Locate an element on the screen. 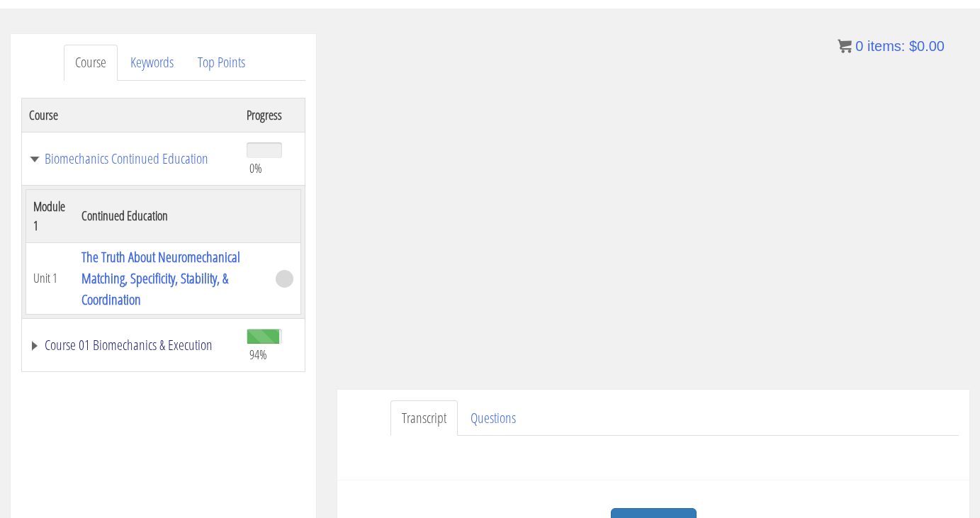 The width and height of the screenshot is (980, 518). a: 0 items: $0.00 is located at coordinates (891, 46).